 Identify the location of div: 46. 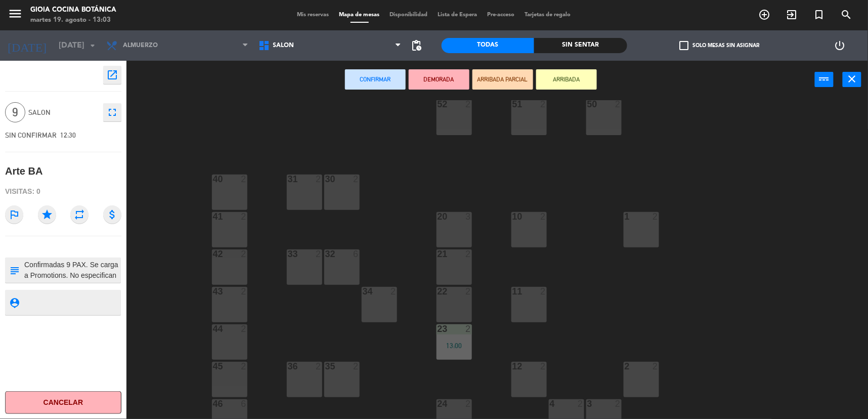
(213, 404).